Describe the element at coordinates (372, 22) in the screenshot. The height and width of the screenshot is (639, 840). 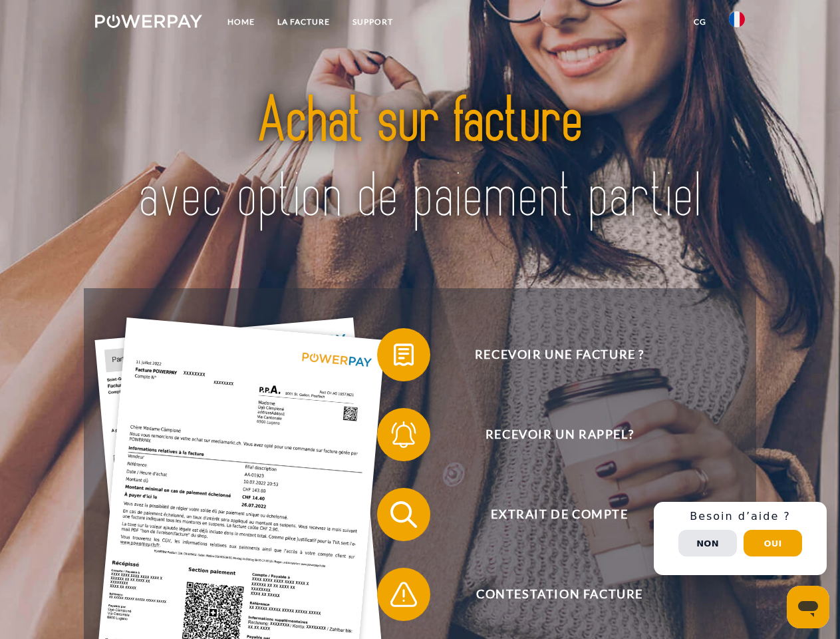
I see `a: Support` at that location.